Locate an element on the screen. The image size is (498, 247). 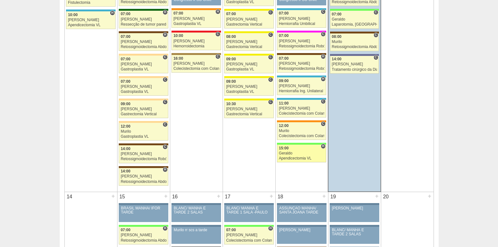
div: Hemorroidectomia is located at coordinates (196, 46).